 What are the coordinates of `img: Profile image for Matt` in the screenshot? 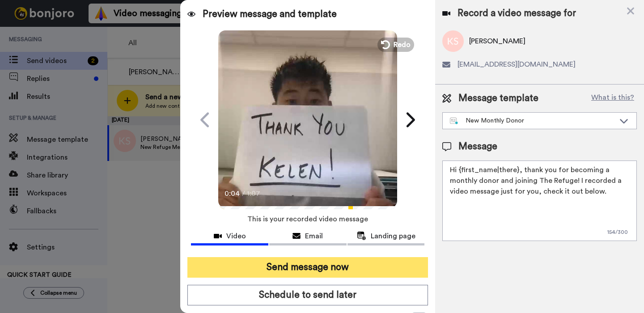 It's located at (27, 34).